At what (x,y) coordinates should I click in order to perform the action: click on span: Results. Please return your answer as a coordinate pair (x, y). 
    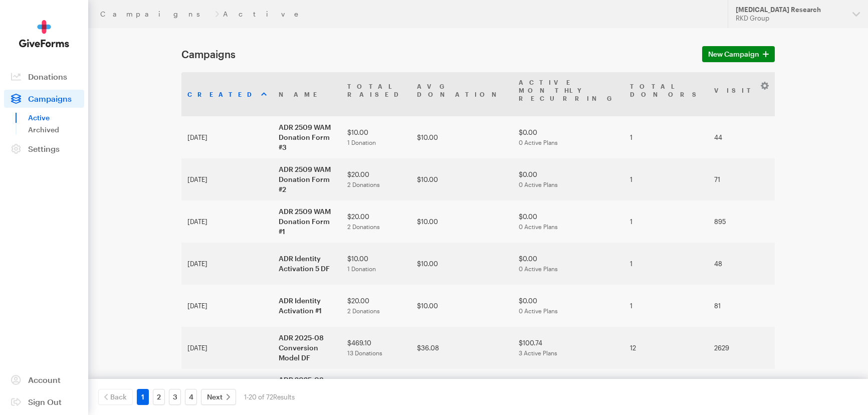
    Looking at the image, I should click on (284, 397).